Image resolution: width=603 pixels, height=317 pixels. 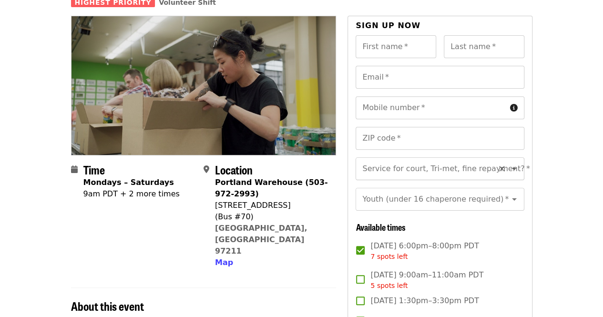 I want to click on img: July/Aug/Sept - Portland: Repack/Sort (age 8+) organized by Oregon Food Bank, so click(x=204, y=85).